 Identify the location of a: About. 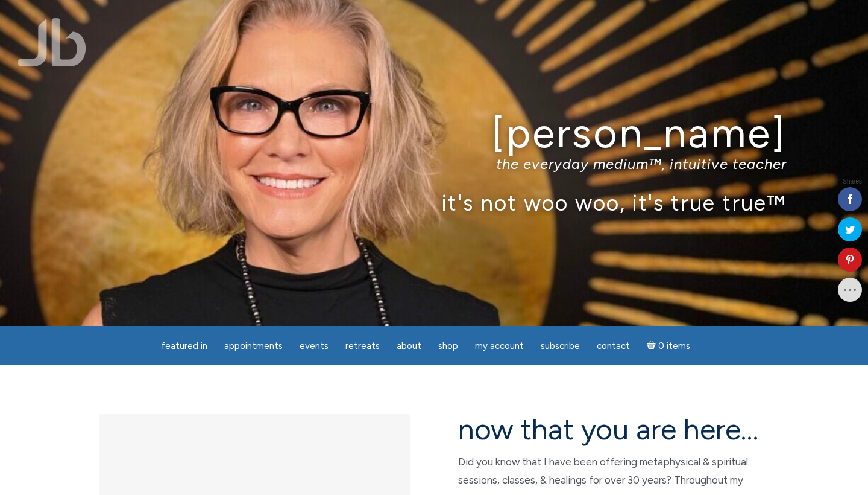
(409, 345).